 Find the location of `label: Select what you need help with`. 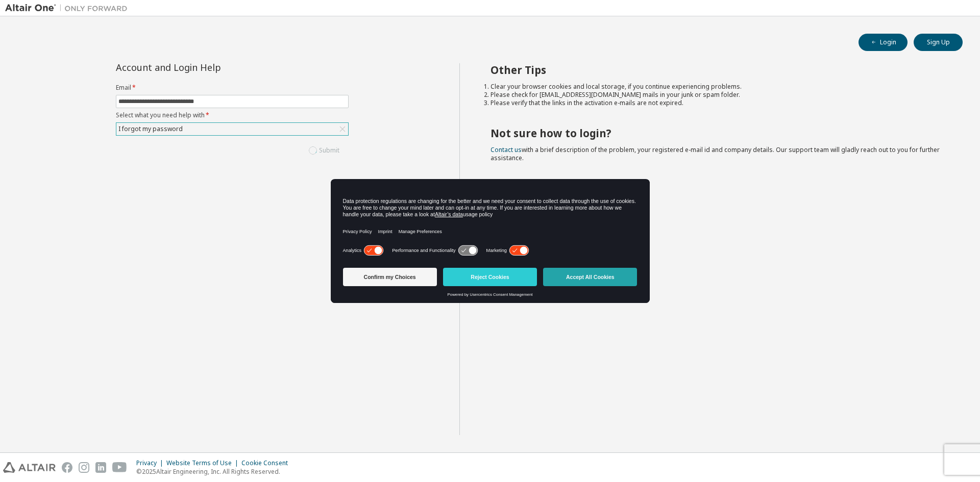

label: Select what you need help with is located at coordinates (233, 115).